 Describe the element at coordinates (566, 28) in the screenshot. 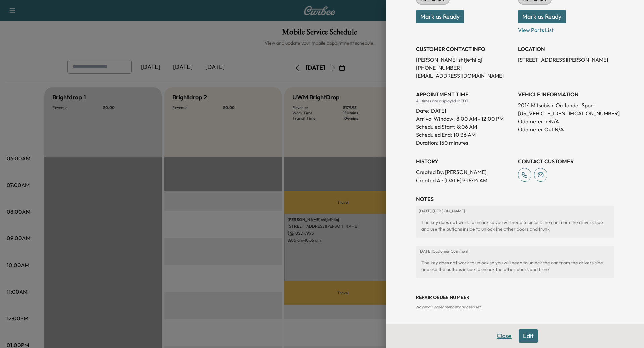

I see `p: View Parts List` at that location.